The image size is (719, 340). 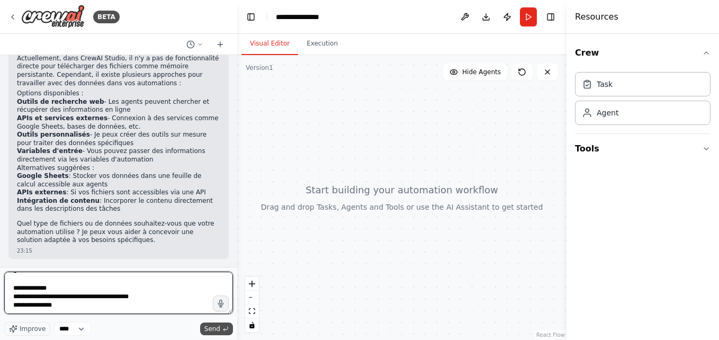 What do you see at coordinates (270, 44) in the screenshot?
I see `button: Visual Editor` at bounding box center [270, 44].